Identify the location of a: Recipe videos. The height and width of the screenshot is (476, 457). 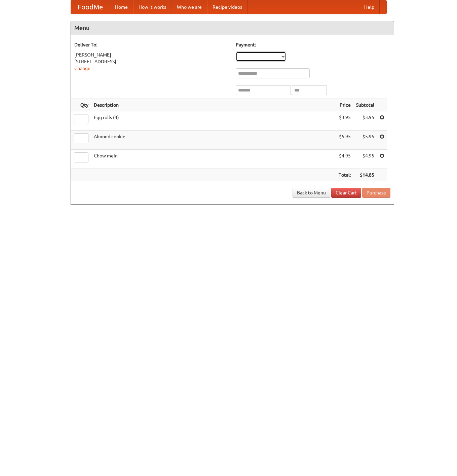
(227, 7).